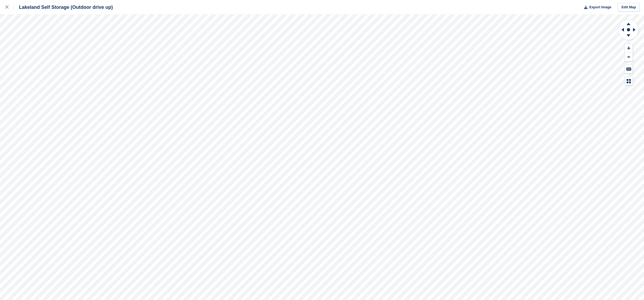  Describe the element at coordinates (601, 7) in the screenshot. I see `span: Export Image` at that location.